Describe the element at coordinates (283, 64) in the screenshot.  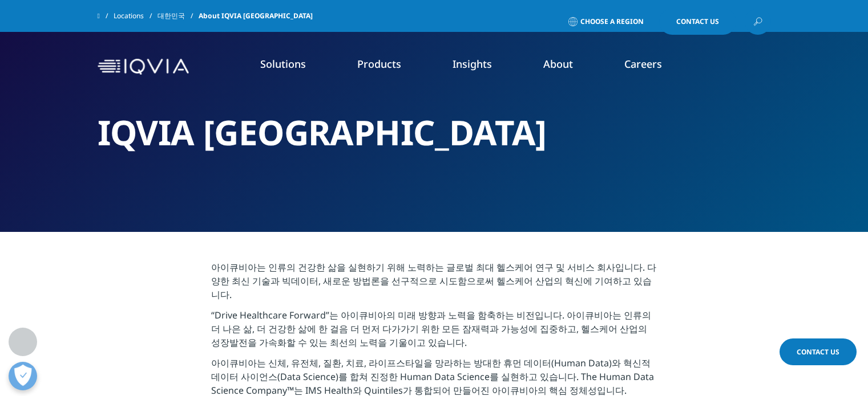
I see `a: Solutions` at that location.